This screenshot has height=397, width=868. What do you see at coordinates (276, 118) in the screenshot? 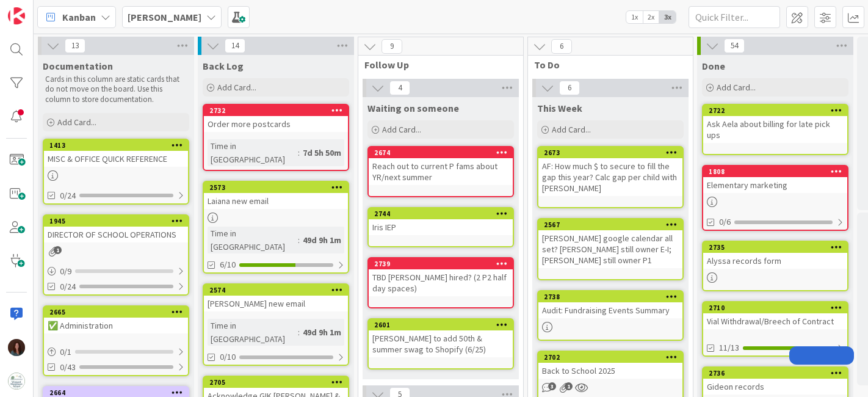
I see `div: 2732Order more postcards` at bounding box center [276, 118].